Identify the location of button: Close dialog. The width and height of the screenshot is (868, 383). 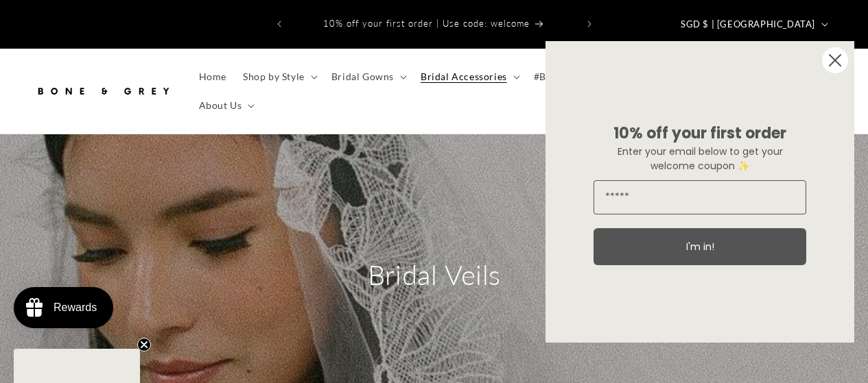
(834, 60).